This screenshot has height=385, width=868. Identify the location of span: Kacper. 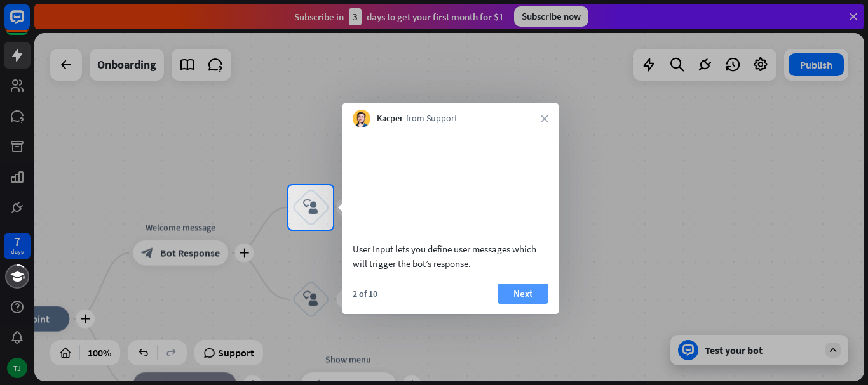
(390, 119).